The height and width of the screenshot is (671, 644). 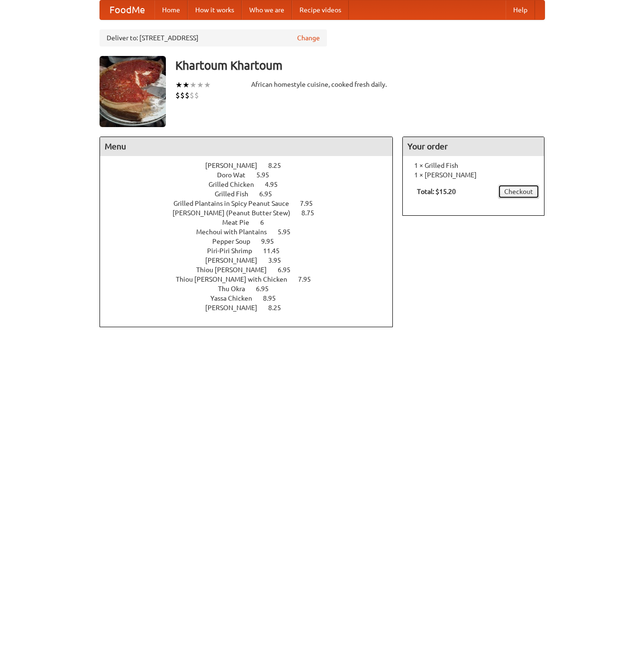 I want to click on span: 9.95, so click(x=272, y=241).